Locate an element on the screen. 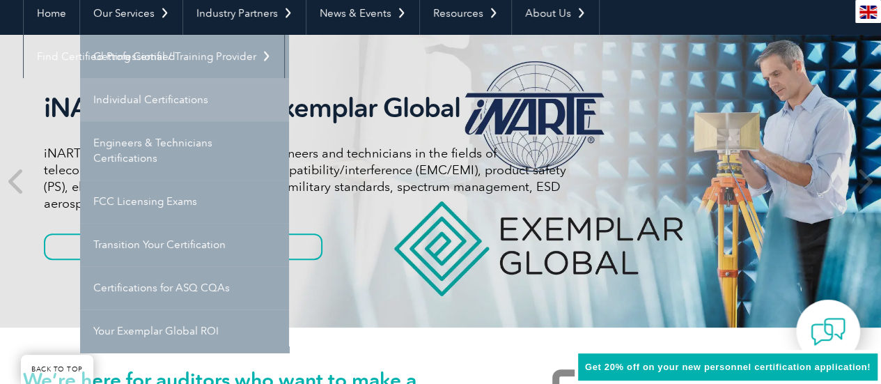  img: contact-chat.png is located at coordinates (828, 331).